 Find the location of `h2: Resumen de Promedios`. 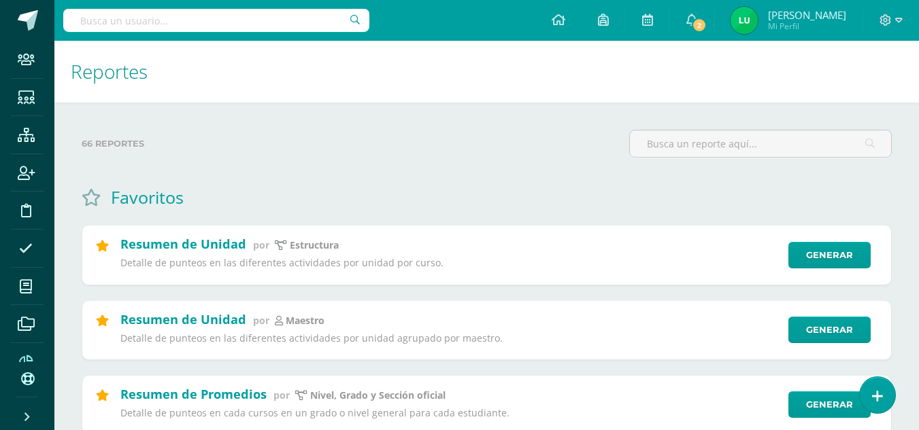

h2: Resumen de Promedios is located at coordinates (193, 394).